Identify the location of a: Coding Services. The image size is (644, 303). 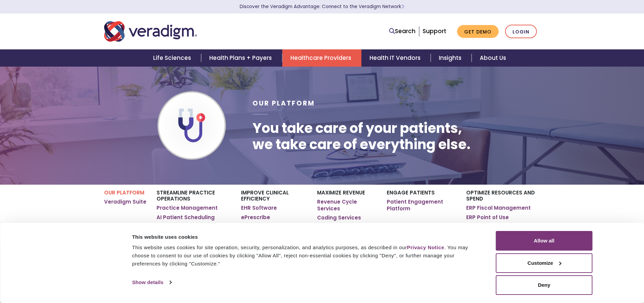
(339, 217).